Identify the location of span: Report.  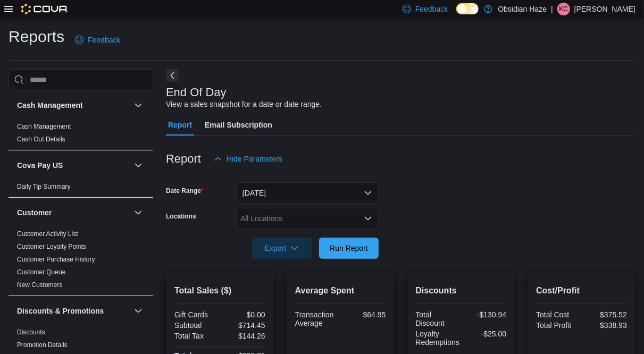
(180, 125).